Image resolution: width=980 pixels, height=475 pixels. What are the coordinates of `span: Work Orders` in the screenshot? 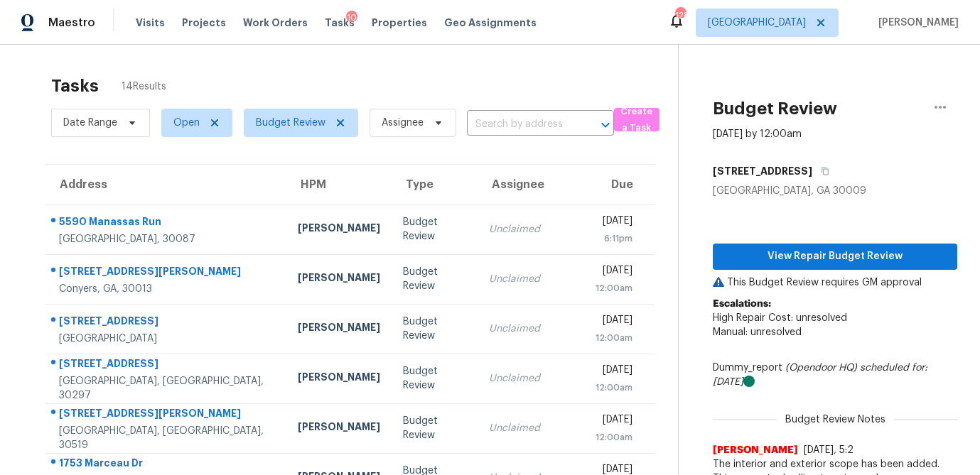 It's located at (275, 23).